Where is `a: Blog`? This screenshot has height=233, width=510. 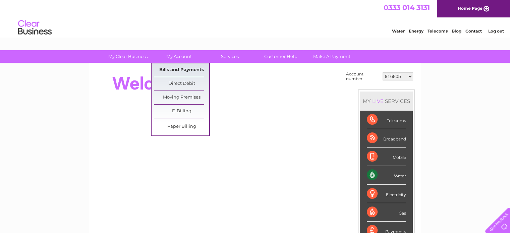
a: Blog is located at coordinates (457, 31).